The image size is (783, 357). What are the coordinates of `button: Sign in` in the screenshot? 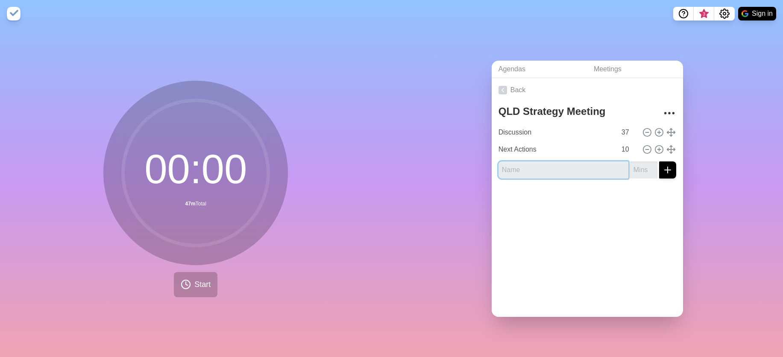 It's located at (757, 14).